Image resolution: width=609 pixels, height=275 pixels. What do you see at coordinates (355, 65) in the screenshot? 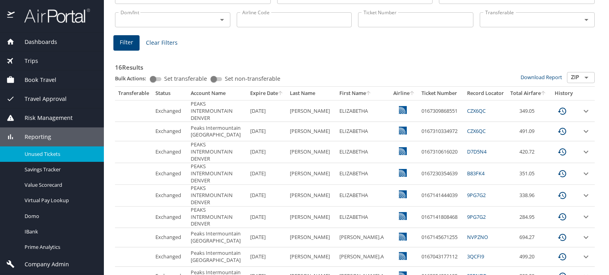
I see `h3: 16 Results` at bounding box center [355, 65].